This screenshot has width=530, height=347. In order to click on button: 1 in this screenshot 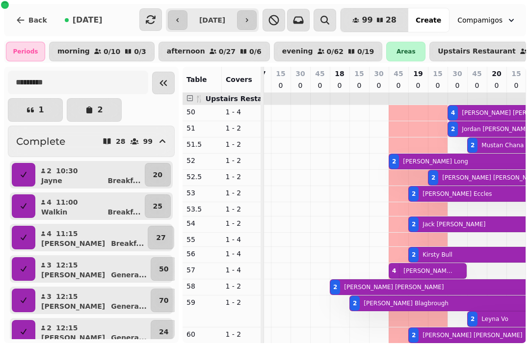, I will do `click(35, 110)`.